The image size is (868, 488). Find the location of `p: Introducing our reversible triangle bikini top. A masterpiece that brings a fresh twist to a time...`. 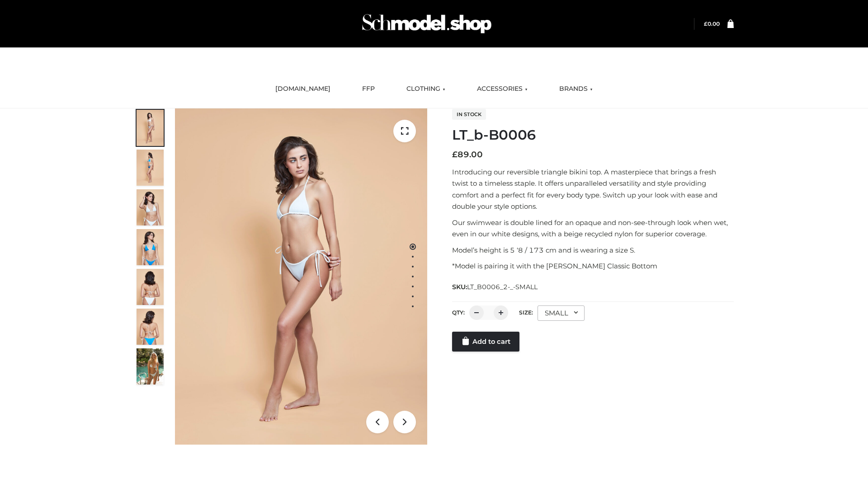

p: Introducing our reversible triangle bikini top. A masterpiece that brings a fresh twist to a time... is located at coordinates (593, 189).